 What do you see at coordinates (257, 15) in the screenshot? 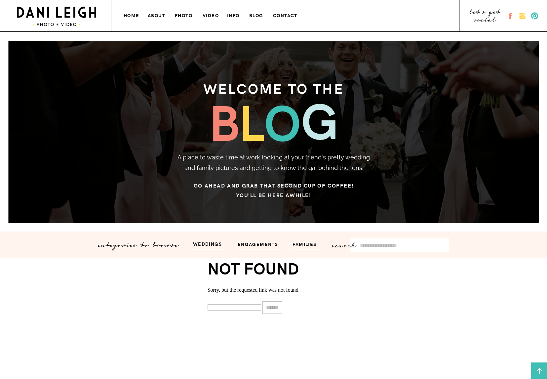
I see `h3: blog` at bounding box center [257, 15].